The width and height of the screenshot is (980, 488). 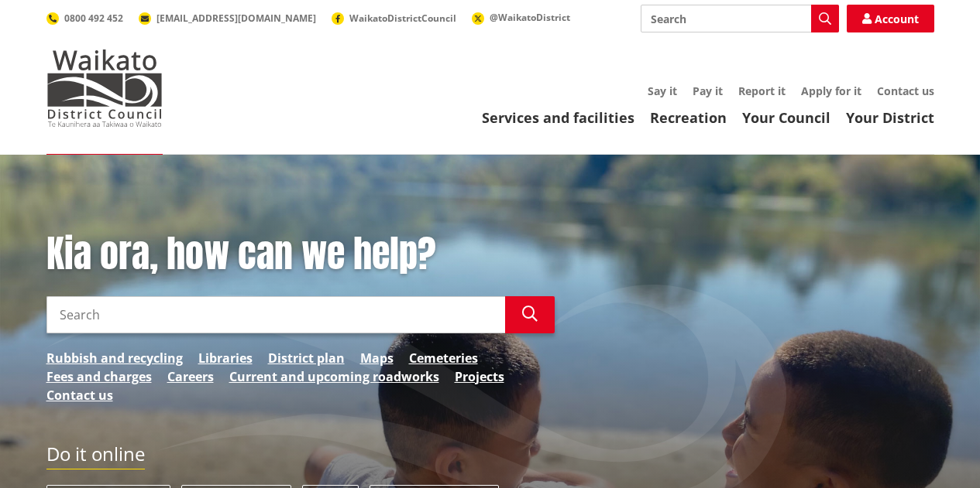 I want to click on a: Account, so click(x=890, y=18).